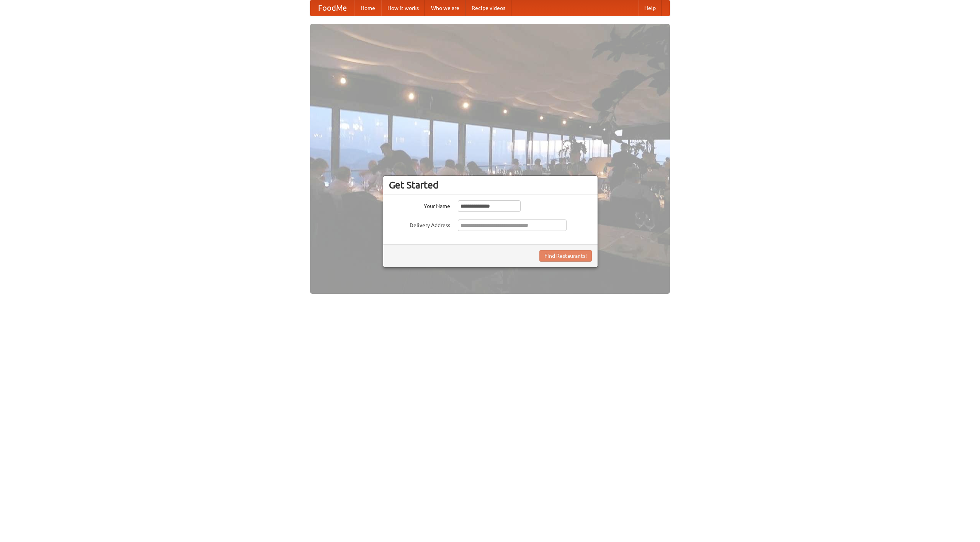 The width and height of the screenshot is (980, 542). I want to click on a: Help, so click(650, 8).